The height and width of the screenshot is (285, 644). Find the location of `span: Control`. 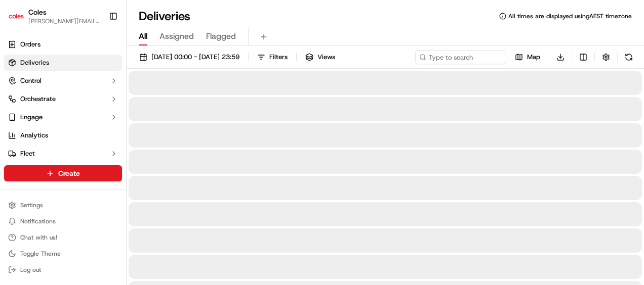

span: Control is located at coordinates (31, 81).